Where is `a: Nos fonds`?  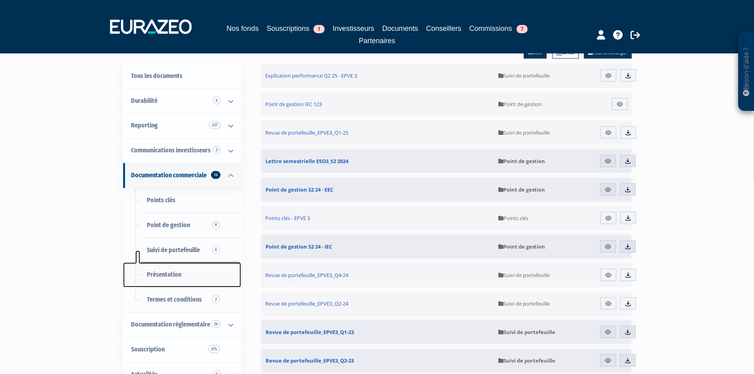
a: Nos fonds is located at coordinates (242, 29).